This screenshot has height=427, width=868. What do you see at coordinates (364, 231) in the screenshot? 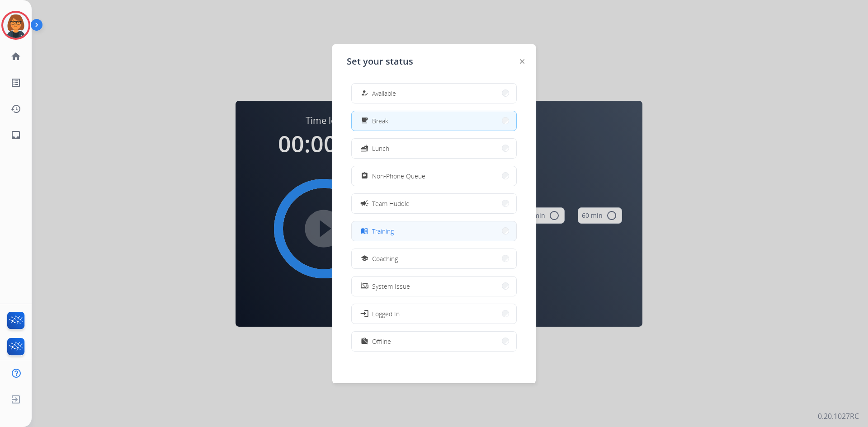
I see `mat-icon: menu_book` at bounding box center [364, 231].